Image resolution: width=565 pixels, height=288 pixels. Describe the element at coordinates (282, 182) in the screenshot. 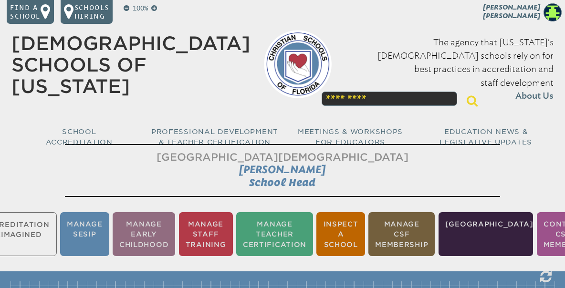

I see `span: School Head` at that location.